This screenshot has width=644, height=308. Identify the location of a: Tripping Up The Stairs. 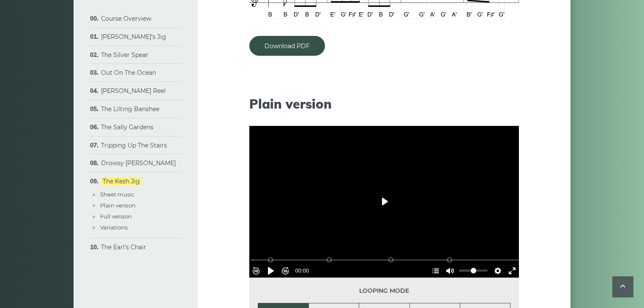
(134, 146).